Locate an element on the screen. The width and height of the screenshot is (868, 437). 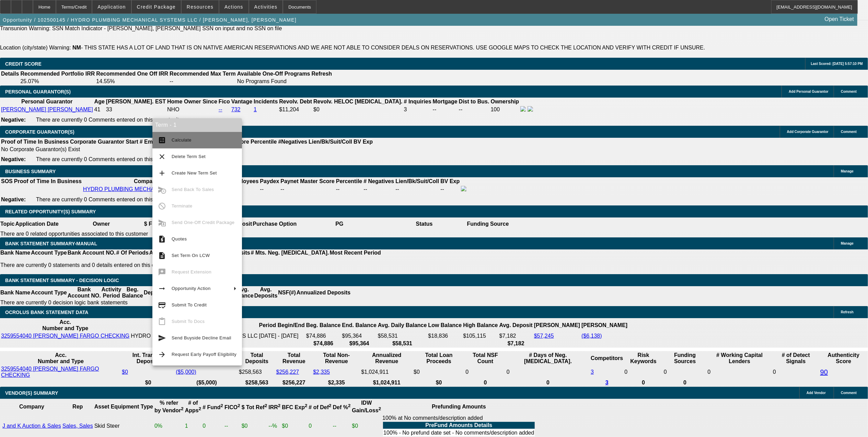
th: $0 is located at coordinates (439, 383).